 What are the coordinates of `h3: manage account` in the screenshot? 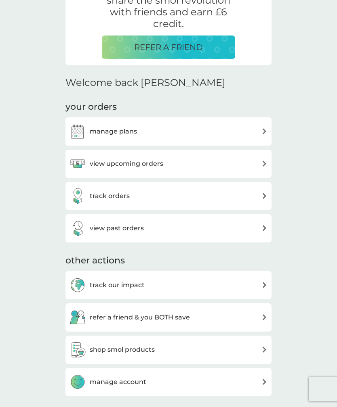 It's located at (118, 382).